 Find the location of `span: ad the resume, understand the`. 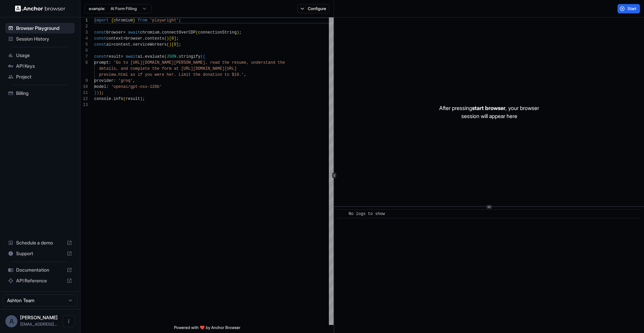

span: ad the resume, understand the is located at coordinates (250, 63).